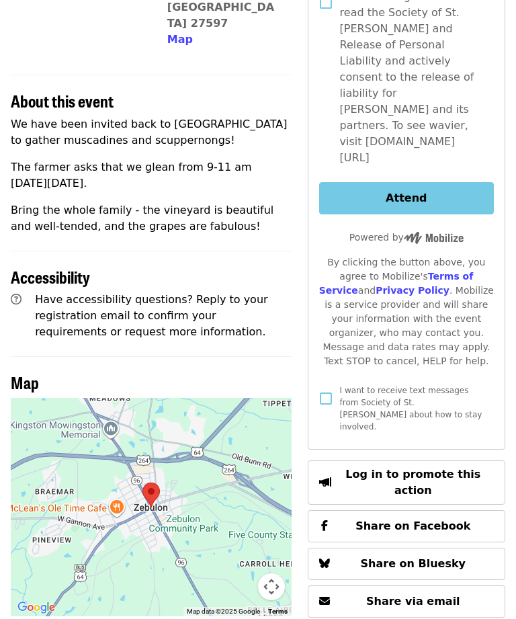 Image resolution: width=516 pixels, height=619 pixels. I want to click on span: Have accessibility questions? Reply to your registration email to confirm your requirements or re..., so click(151, 316).